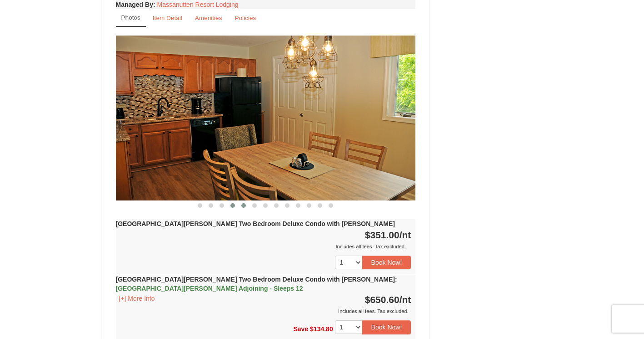 The height and width of the screenshot is (339, 644). I want to click on a: Massanutten Resort Lodging, so click(198, 4).